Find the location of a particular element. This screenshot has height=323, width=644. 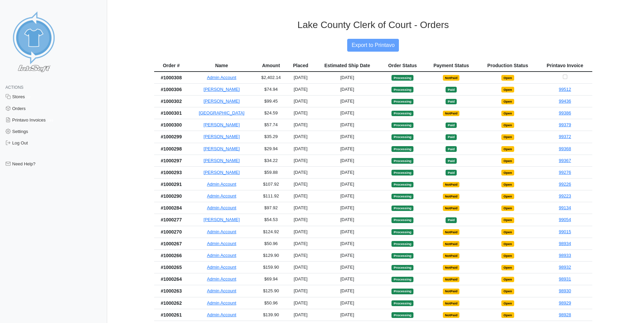

a: 98932 is located at coordinates (565, 267).